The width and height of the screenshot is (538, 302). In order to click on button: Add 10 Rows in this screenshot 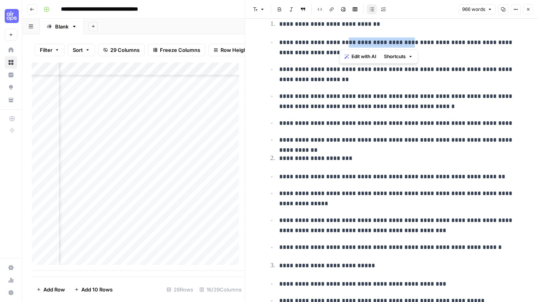, I will do `click(93, 290)`.